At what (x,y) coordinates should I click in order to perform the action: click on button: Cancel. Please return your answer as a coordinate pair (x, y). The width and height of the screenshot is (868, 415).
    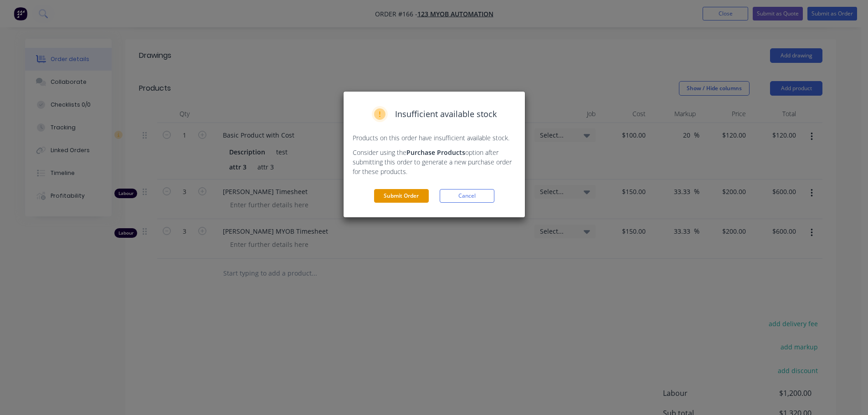
    Looking at the image, I should click on (468, 196).